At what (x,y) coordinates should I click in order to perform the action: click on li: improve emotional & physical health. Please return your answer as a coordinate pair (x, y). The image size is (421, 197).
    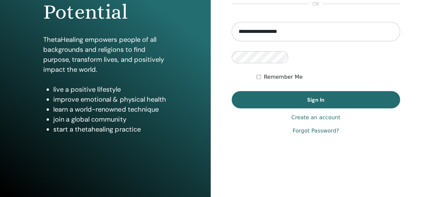
    Looking at the image, I should click on (110, 99).